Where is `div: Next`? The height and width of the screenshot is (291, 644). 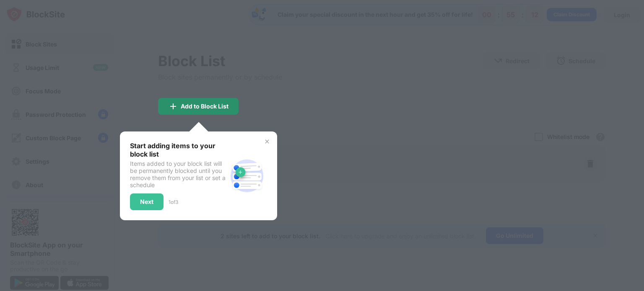 div: Next is located at coordinates (147, 202).